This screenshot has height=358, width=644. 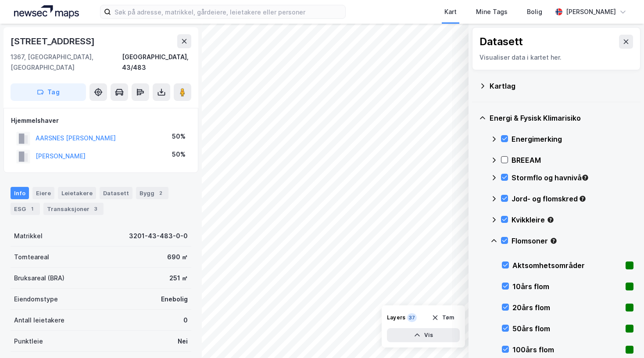 I want to click on div: Mine Tags, so click(x=492, y=12).